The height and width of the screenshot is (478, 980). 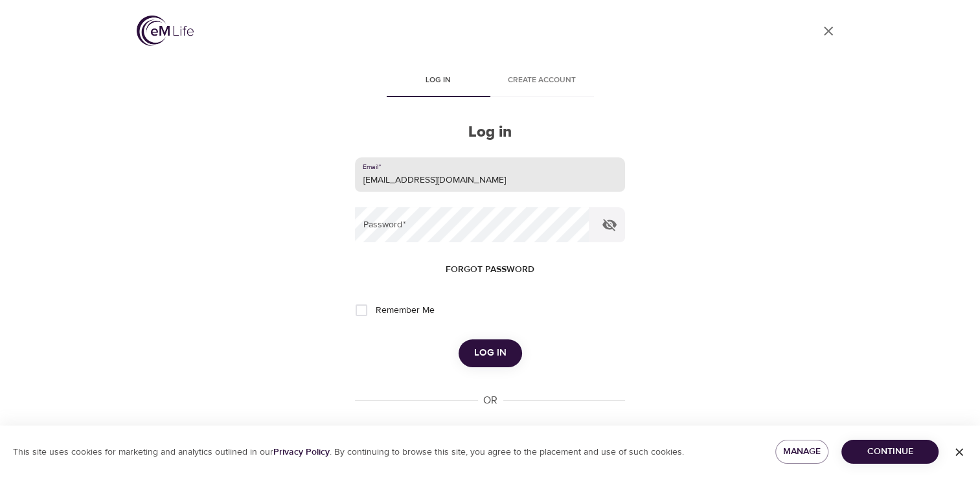 What do you see at coordinates (301, 452) in the screenshot?
I see `b: Privacy Policy` at bounding box center [301, 452].